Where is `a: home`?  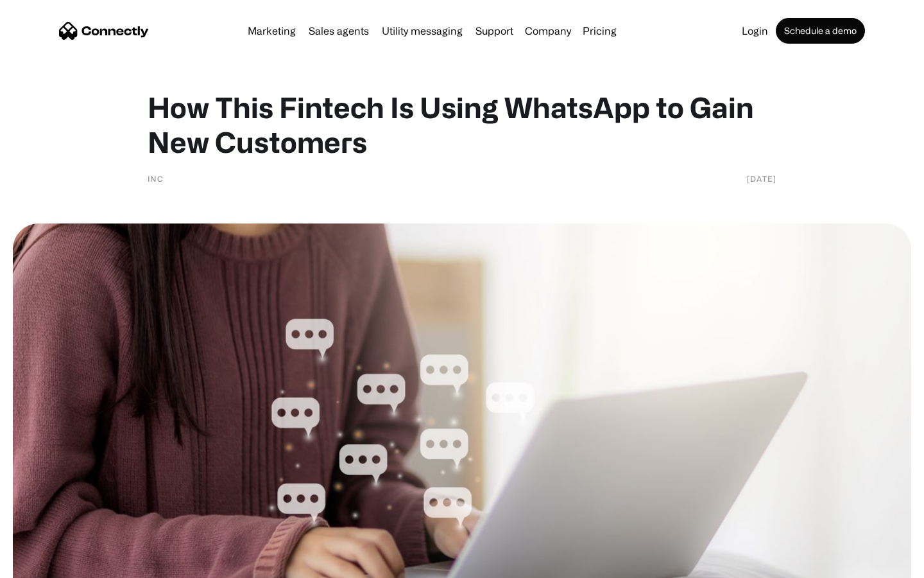 a: home is located at coordinates (104, 31).